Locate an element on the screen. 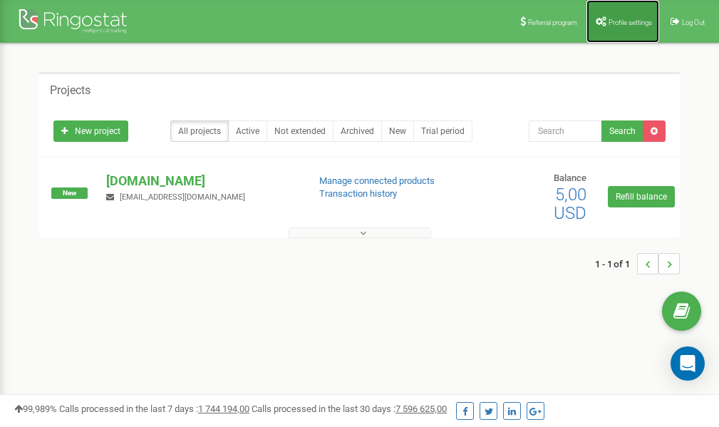  a: Trial period is located at coordinates (443, 131).